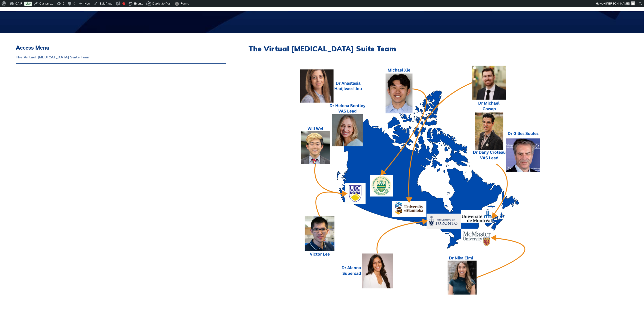 This screenshot has width=644, height=324. I want to click on a: Live, so click(28, 4).